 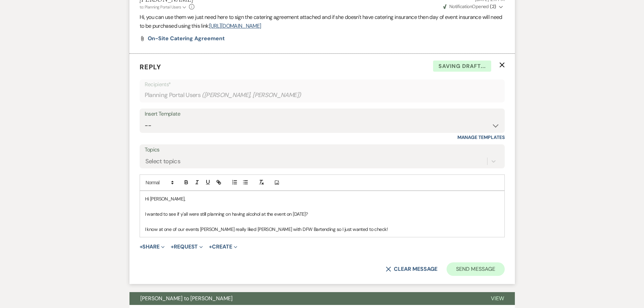 What do you see at coordinates (164, 8) in the screenshot?
I see `button: to: Planning Portal Users` at bounding box center [164, 8].